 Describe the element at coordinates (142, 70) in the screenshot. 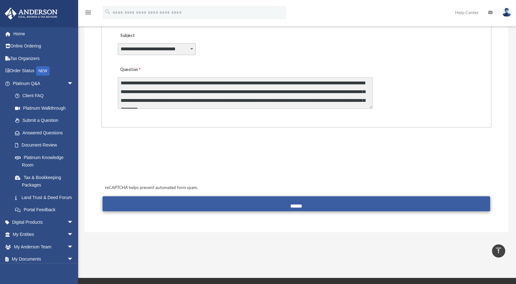

I see `label: Question` at that location.